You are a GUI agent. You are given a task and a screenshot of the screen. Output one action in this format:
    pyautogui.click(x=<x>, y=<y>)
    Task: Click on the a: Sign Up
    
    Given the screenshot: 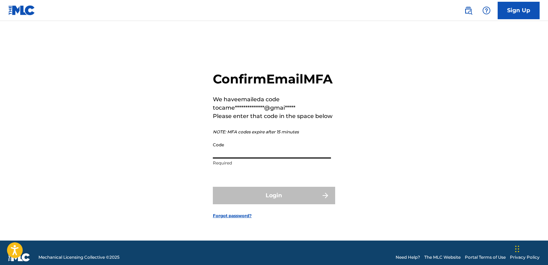 What is the action you would take?
    pyautogui.click(x=519, y=10)
    